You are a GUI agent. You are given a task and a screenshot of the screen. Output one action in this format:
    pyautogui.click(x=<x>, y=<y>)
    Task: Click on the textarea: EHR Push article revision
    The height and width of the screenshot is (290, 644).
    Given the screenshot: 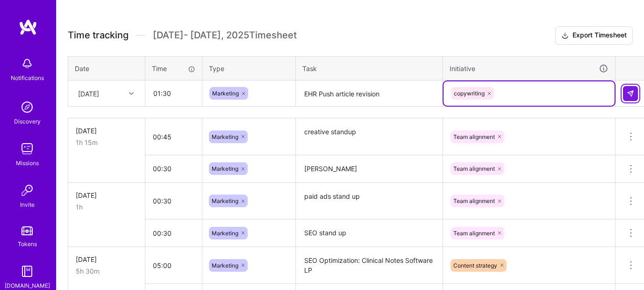 What is the action you would take?
    pyautogui.click(x=369, y=94)
    